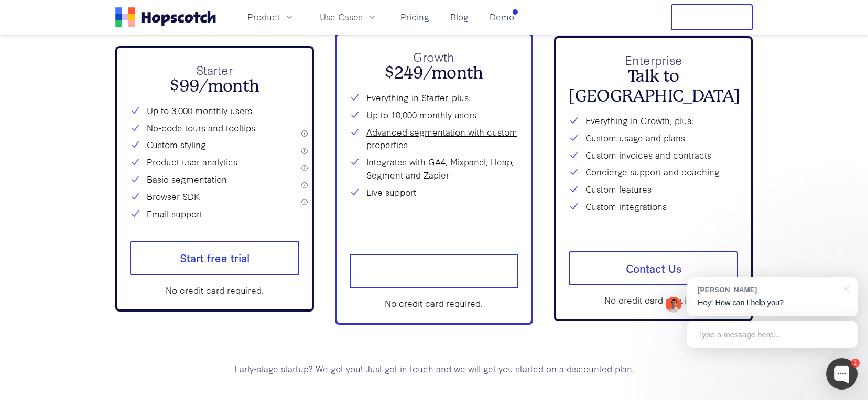  What do you see at coordinates (348, 17) in the screenshot?
I see `button: Use Cases` at bounding box center [348, 17].